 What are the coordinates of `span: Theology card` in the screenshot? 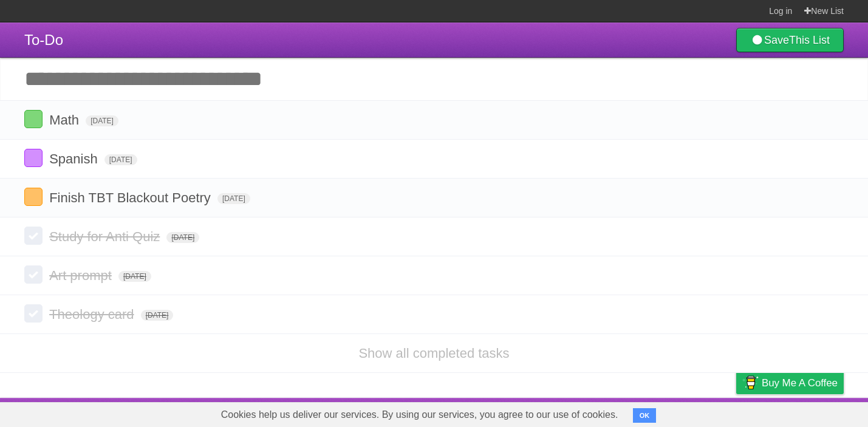 It's located at (93, 314).